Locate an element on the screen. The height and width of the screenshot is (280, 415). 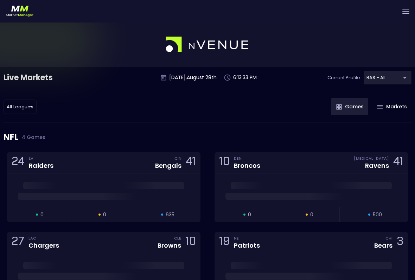
div: CHI is located at coordinates (389, 238).